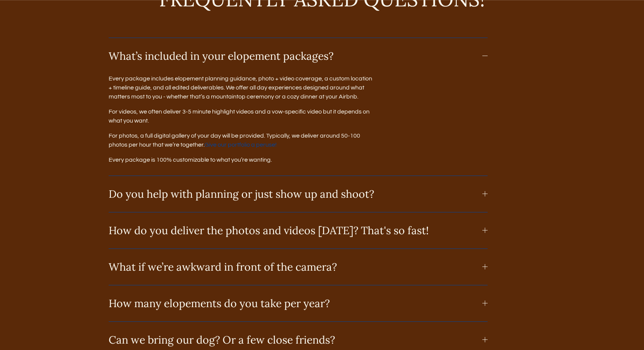  Describe the element at coordinates (295, 267) in the screenshot. I see `span: What if we’re awkward in front of the camera?` at that location.